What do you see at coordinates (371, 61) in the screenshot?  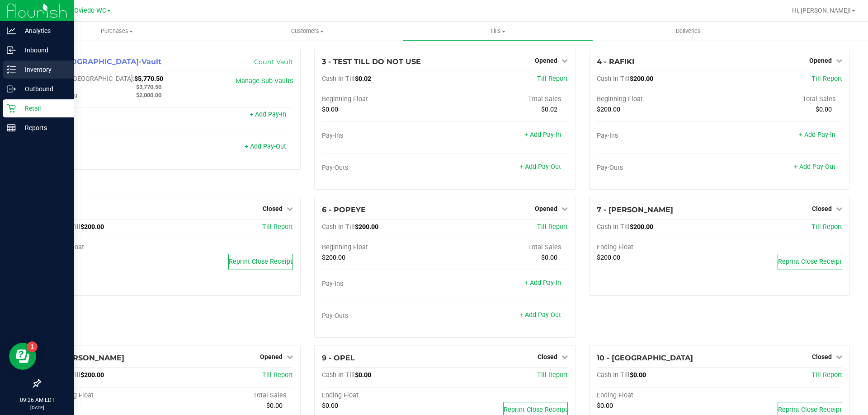 I see `span: 3 - TEST TILL DO NOT USE` at bounding box center [371, 61].